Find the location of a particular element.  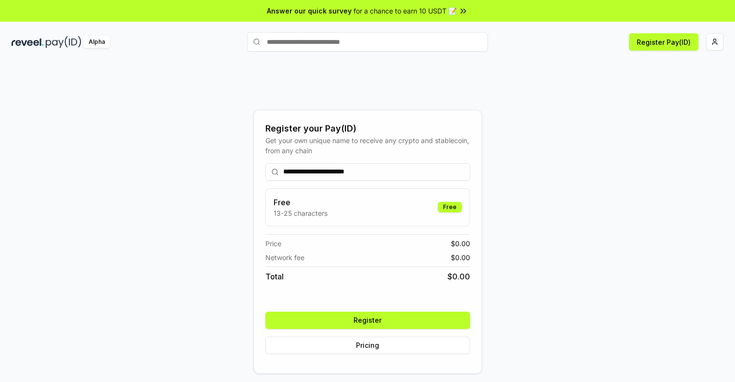

span: Total is located at coordinates (275, 277).